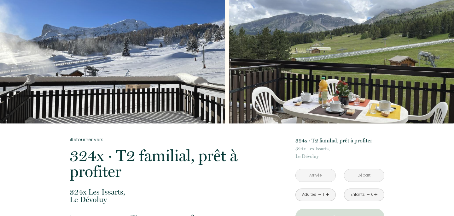 The image size is (454, 216). Describe the element at coordinates (372, 194) in the screenshot. I see `div: 0` at that location.